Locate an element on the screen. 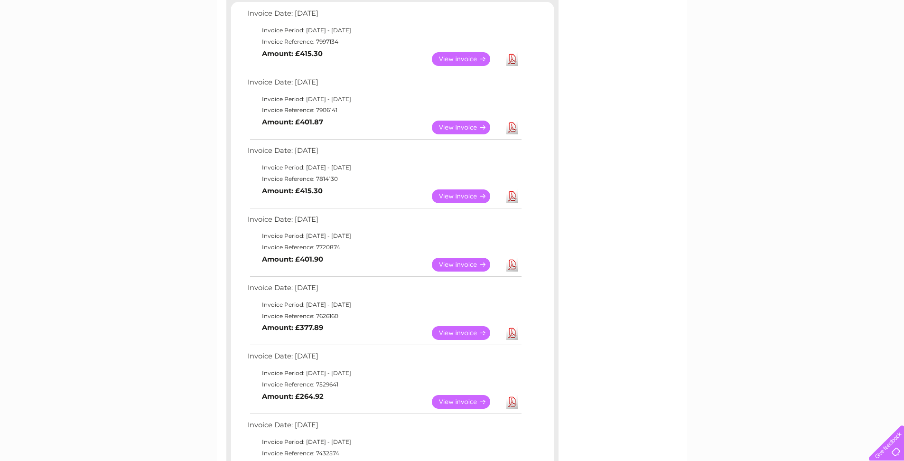  td: Invoice Reference: 7906141 is located at coordinates (384, 110).